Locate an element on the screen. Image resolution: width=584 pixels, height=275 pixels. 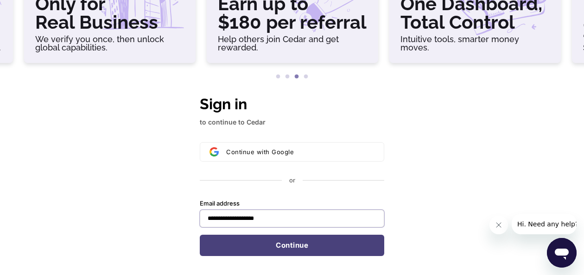
button: Continue is located at coordinates (292, 246).